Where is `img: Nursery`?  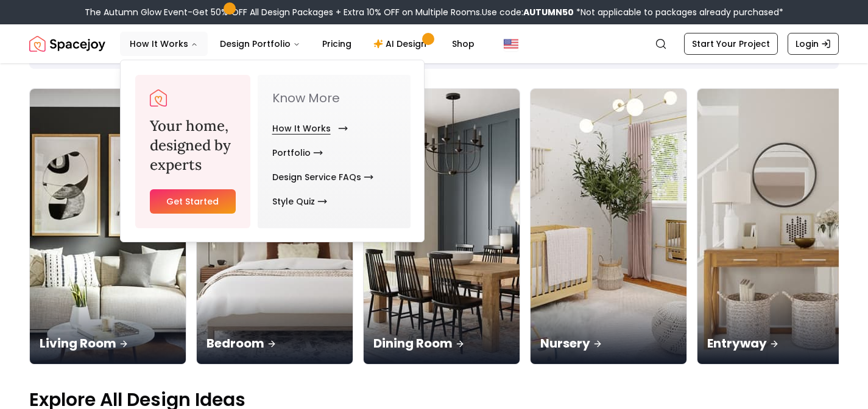 img: Nursery is located at coordinates (609, 226).